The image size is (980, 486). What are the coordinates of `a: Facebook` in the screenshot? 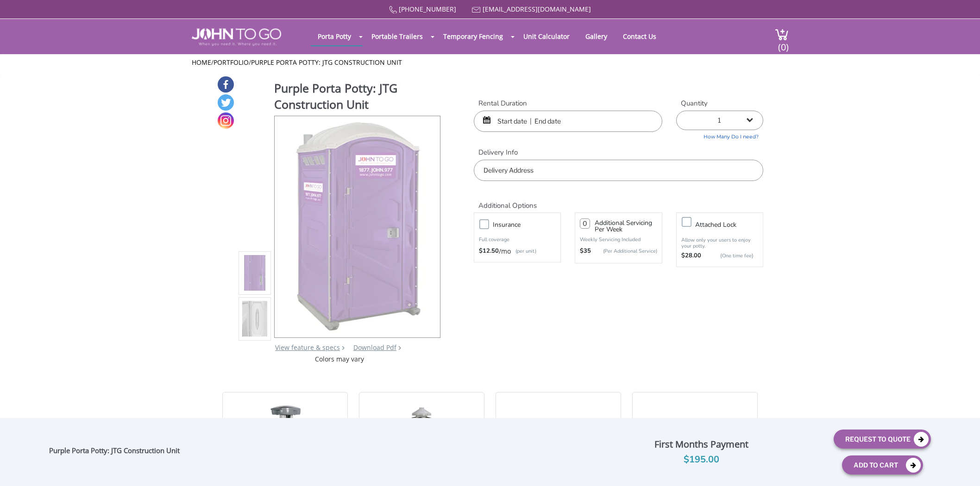 It's located at (225, 84).